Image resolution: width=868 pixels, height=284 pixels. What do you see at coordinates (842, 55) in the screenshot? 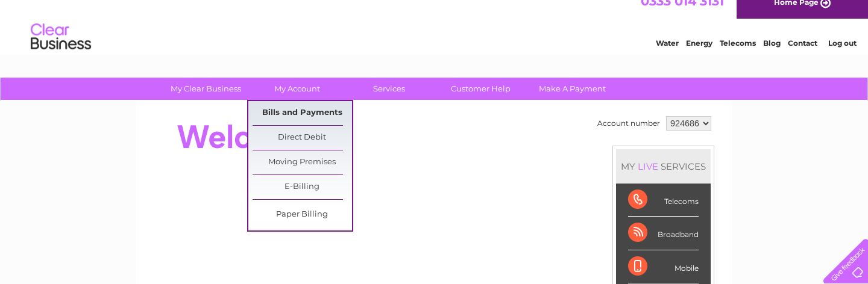
I see `a: Log out` at bounding box center [842, 55].